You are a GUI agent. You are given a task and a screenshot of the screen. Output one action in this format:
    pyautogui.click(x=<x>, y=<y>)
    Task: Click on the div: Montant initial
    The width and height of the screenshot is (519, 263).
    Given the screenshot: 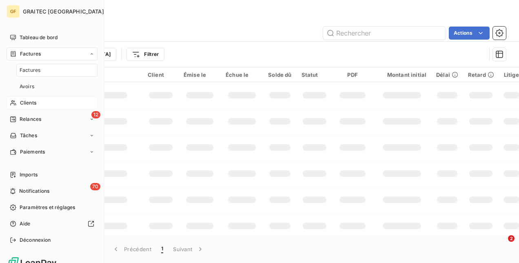 What is the action you would take?
    pyautogui.click(x=402, y=75)
    